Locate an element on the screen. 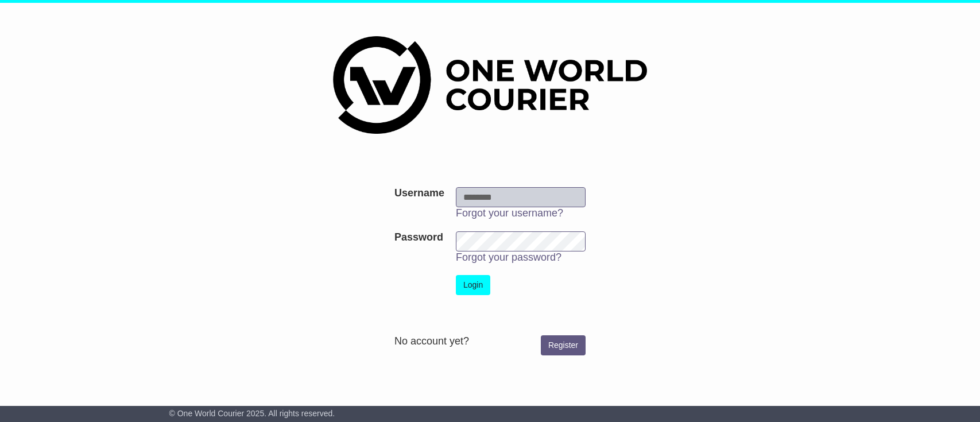 Image resolution: width=980 pixels, height=422 pixels. a: Register is located at coordinates (563, 345).